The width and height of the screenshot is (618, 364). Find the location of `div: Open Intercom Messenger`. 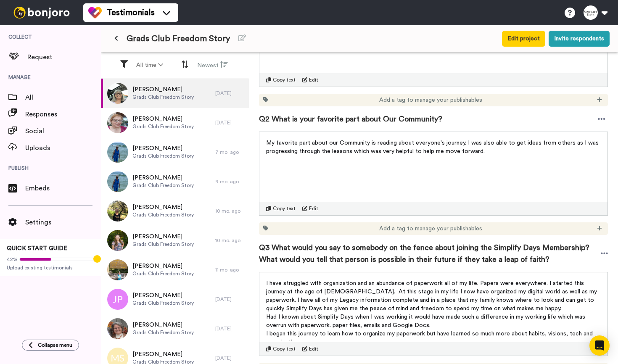

div: Open Intercom Messenger is located at coordinates (600, 345).